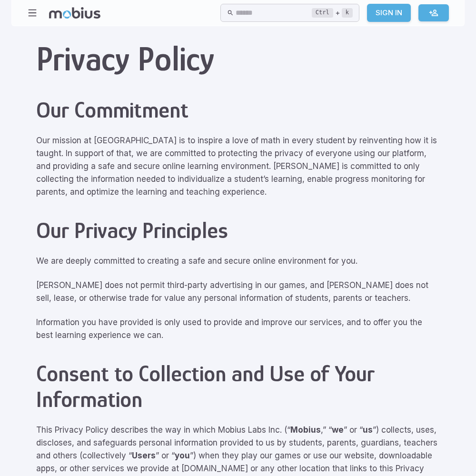 This screenshot has height=476, width=476. I want to click on kbd: Ctrl, so click(322, 13).